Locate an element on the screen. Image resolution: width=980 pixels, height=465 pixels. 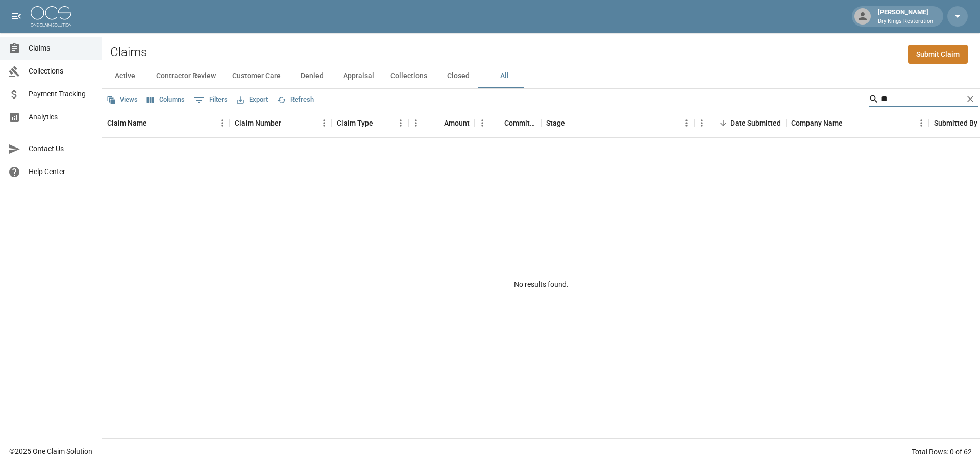
button: Active is located at coordinates (125, 76).